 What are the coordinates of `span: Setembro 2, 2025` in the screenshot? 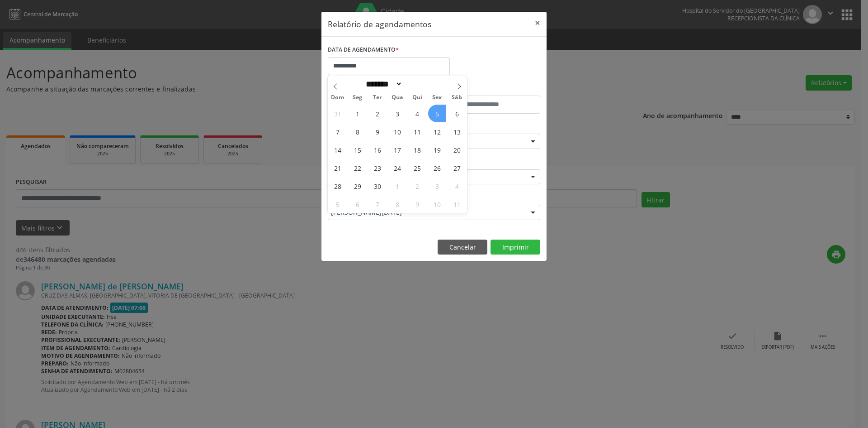 It's located at (378, 113).